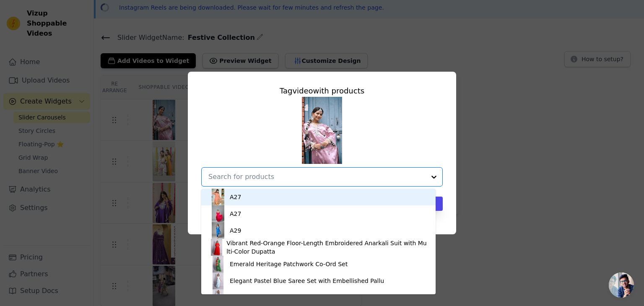 The image size is (644, 306). Describe the element at coordinates (307, 281) in the screenshot. I see `div: Elegant Pastel Blue Saree Set with Embellished Pallu` at that location.